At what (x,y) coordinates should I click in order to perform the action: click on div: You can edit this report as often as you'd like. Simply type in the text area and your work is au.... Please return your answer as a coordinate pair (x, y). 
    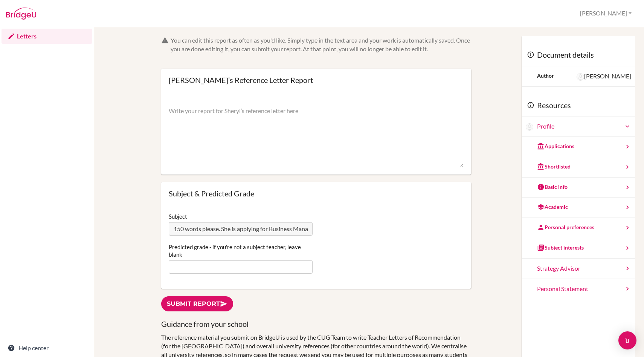
    Looking at the image, I should click on (320, 45).